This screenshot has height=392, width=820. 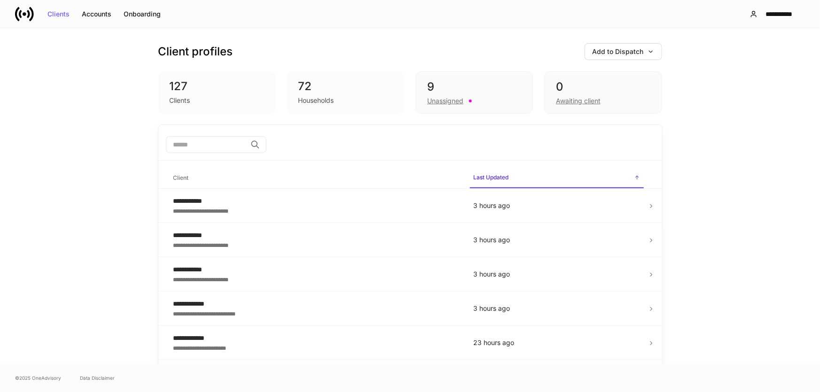 I want to click on div: 9Unassigned, so click(x=474, y=93).